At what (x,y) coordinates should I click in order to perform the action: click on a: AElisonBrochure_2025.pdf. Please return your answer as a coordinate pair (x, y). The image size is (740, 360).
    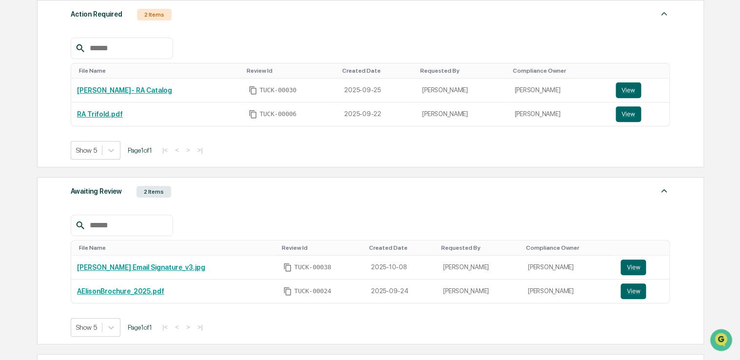
    Looking at the image, I should click on (120, 291).